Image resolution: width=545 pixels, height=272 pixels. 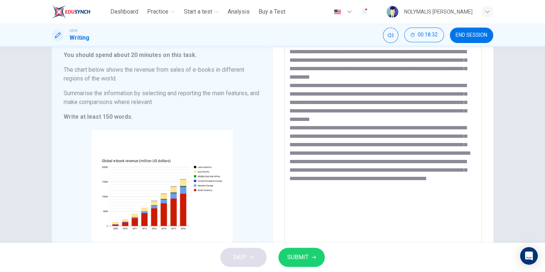 I want to click on span: END SESSION, so click(x=472, y=35).